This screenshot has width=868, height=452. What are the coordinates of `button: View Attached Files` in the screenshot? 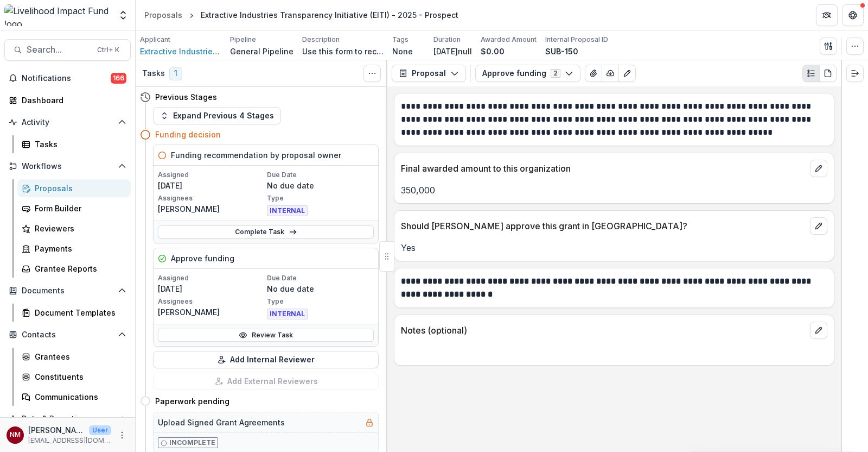 It's located at (594, 73).